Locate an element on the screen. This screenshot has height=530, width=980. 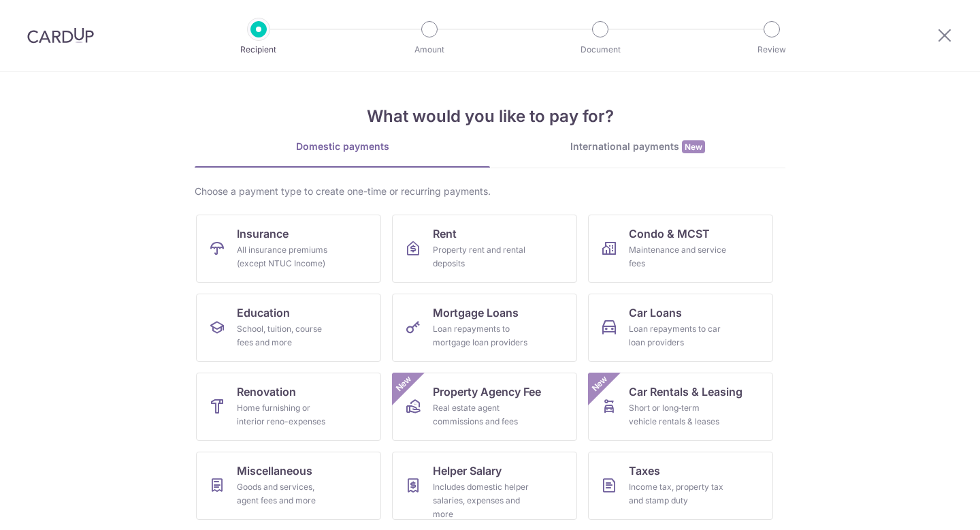
span: Helper Salary is located at coordinates (467, 471).